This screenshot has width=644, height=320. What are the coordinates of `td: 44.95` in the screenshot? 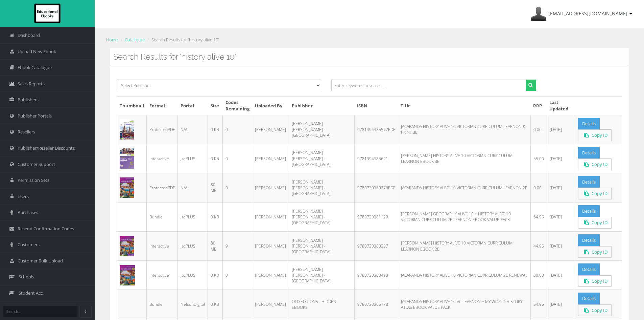 It's located at (539, 246).